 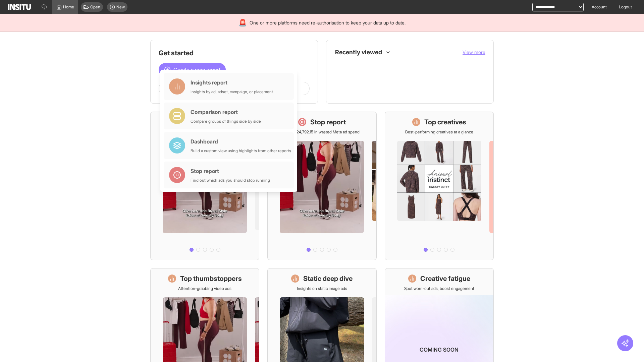 I want to click on span: Home, so click(x=69, y=7).